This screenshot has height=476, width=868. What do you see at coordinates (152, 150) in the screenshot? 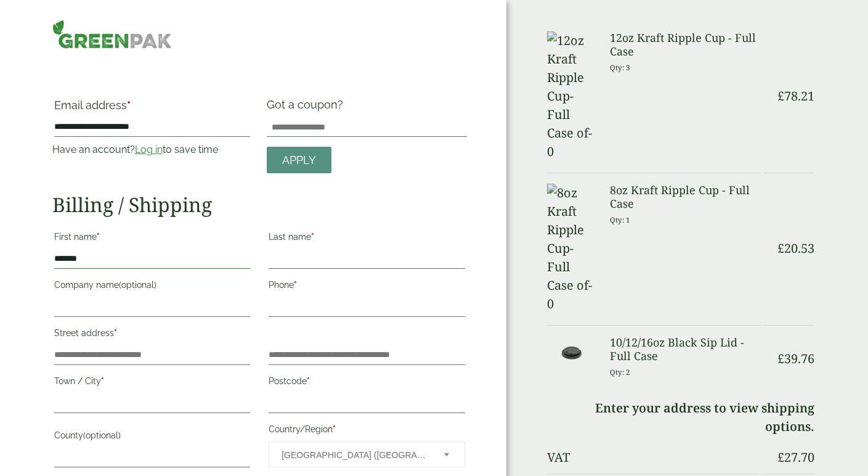
I see `p: Have an account? to save time` at bounding box center [152, 150].